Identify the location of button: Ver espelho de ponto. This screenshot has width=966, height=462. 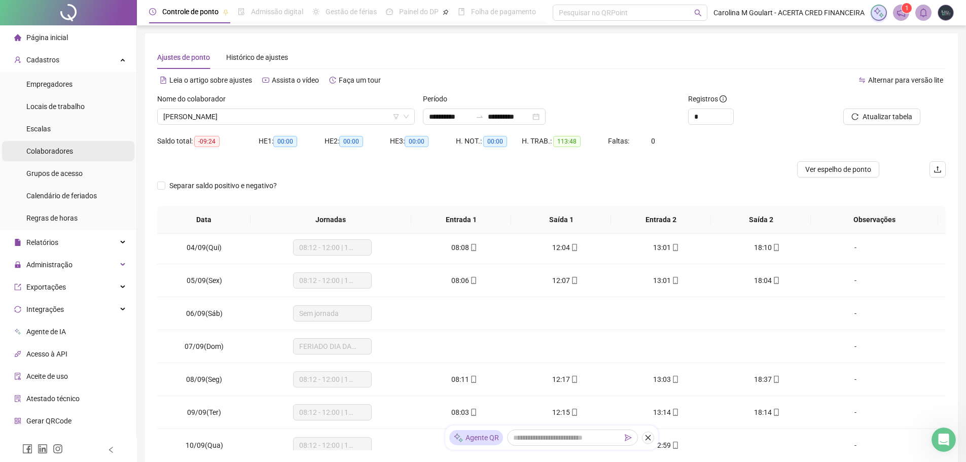
(838, 169).